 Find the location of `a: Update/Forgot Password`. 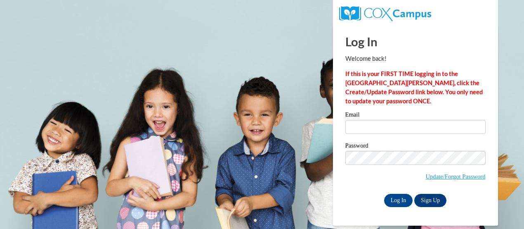

a: Update/Forgot Password is located at coordinates (455, 176).